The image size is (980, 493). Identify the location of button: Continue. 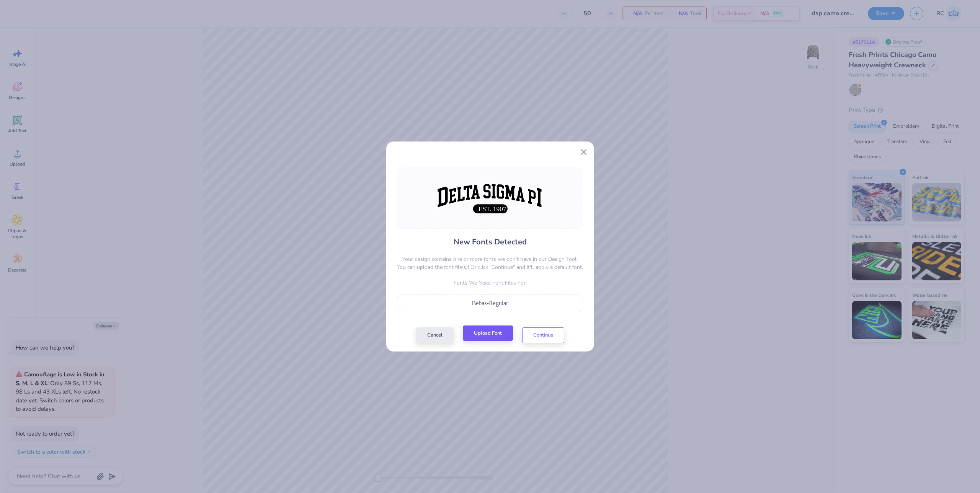
(543, 335).